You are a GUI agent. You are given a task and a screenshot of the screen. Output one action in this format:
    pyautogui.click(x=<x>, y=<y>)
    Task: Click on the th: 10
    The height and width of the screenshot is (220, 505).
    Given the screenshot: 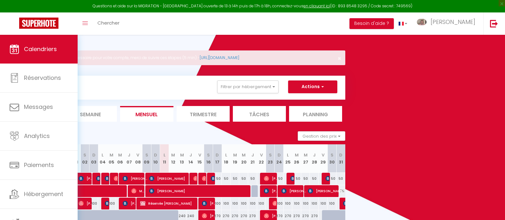 What is the action you would take?
    pyautogui.click(x=156, y=159)
    